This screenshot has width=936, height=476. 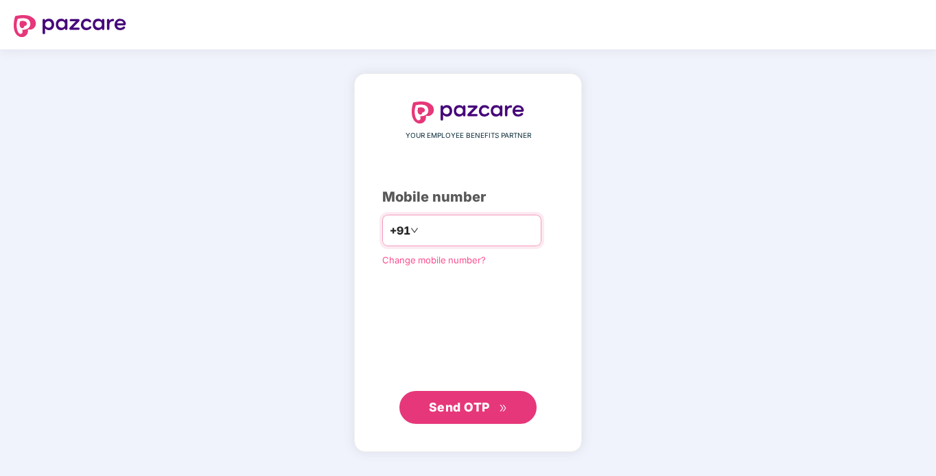 I want to click on button: Send OTPdouble-right, so click(x=468, y=407).